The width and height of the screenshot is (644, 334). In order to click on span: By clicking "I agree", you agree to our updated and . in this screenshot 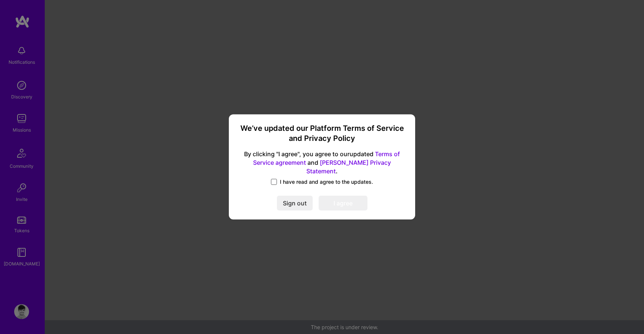, I will do `click(322, 162)`.